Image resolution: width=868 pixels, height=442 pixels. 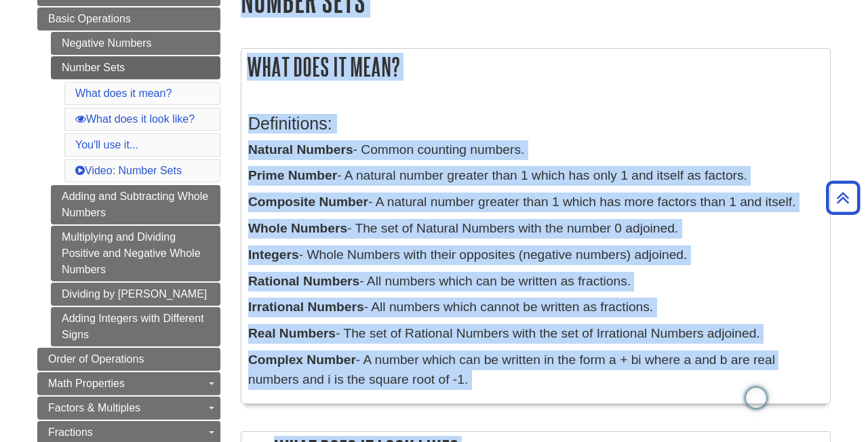 What do you see at coordinates (124, 93) in the screenshot?
I see `a: What does it mean?` at bounding box center [124, 93].